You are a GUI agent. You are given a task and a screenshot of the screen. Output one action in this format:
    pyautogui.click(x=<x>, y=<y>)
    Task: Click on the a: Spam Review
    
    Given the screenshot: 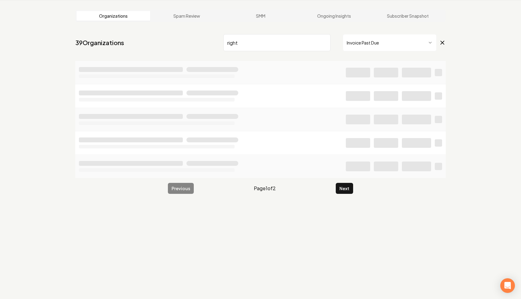 What is the action you would take?
    pyautogui.click(x=187, y=16)
    